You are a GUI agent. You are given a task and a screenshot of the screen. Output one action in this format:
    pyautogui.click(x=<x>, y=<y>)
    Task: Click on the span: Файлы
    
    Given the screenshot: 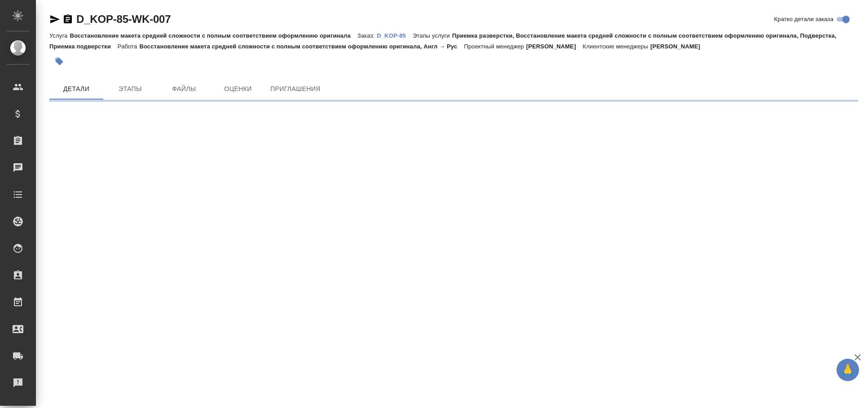 What is the action you would take?
    pyautogui.click(x=184, y=89)
    